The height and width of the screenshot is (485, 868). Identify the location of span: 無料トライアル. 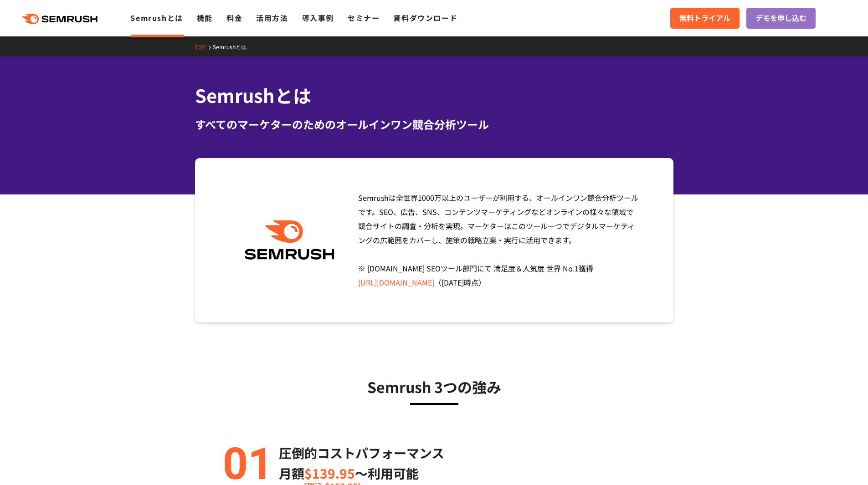
(705, 18).